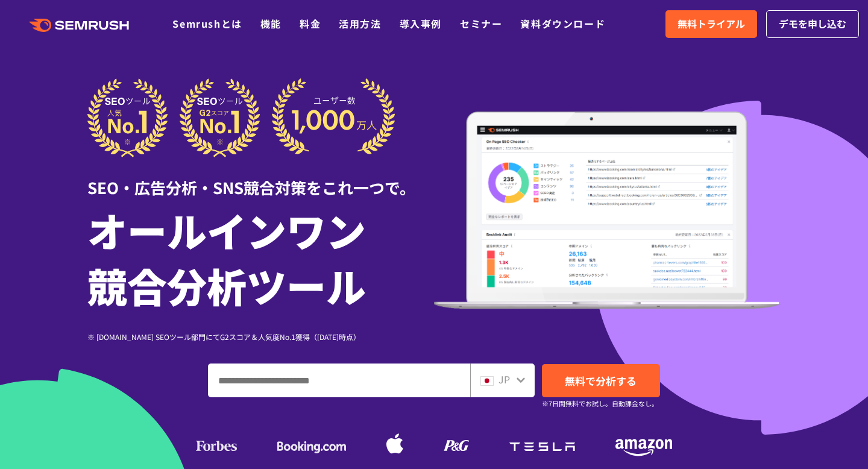  Describe the element at coordinates (563, 23) in the screenshot. I see `a: 資料ダウンロード` at that location.